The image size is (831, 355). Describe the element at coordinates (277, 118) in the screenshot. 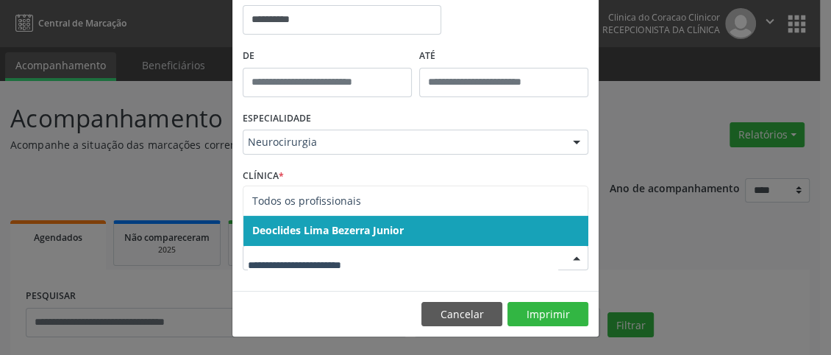

I see `label: ESPECIALIDADE` at that location.